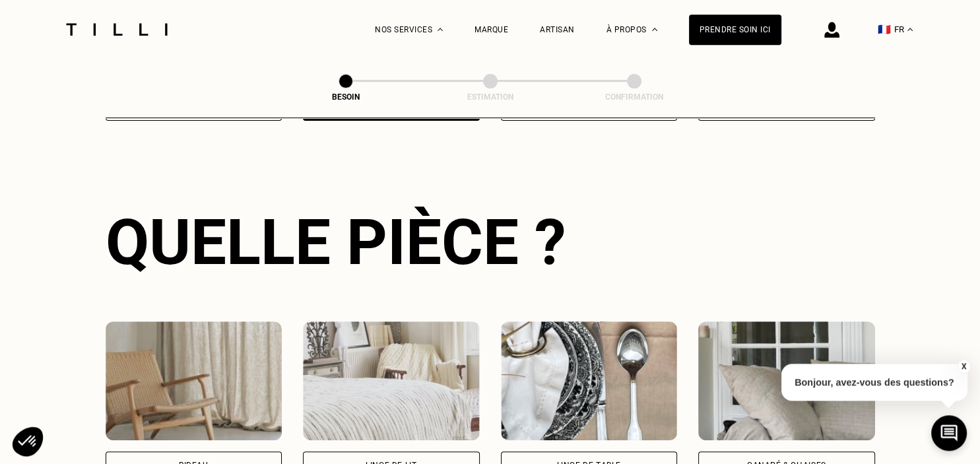  I want to click on div: Marque, so click(491, 30).